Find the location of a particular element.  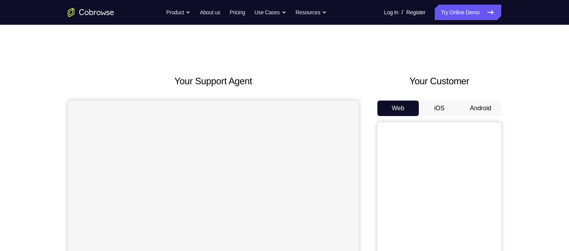

button: Use Cases is located at coordinates (270, 12).